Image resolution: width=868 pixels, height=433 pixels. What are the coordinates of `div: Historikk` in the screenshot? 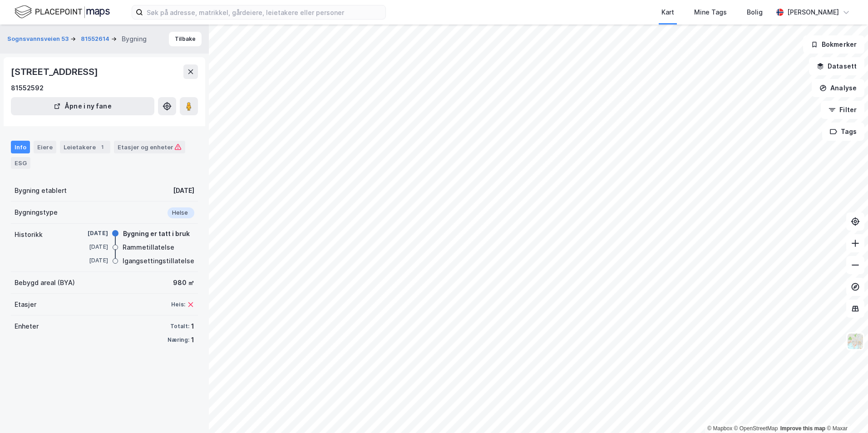 It's located at (28, 234).